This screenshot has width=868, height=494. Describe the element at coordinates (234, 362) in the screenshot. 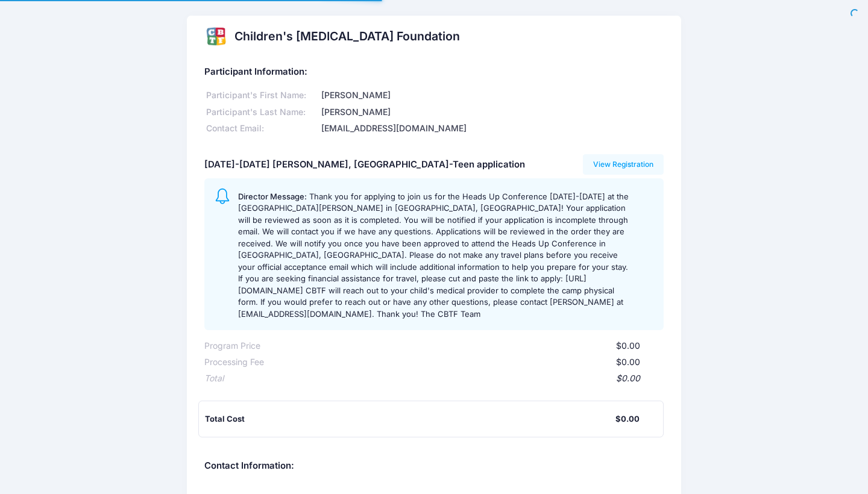

I see `div: Processing Fee` at that location.